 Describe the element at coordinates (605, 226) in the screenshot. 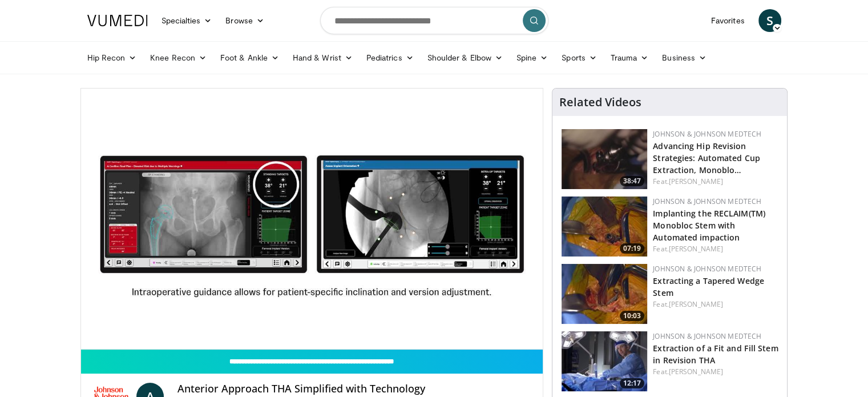

I see `a: 07:19` at that location.